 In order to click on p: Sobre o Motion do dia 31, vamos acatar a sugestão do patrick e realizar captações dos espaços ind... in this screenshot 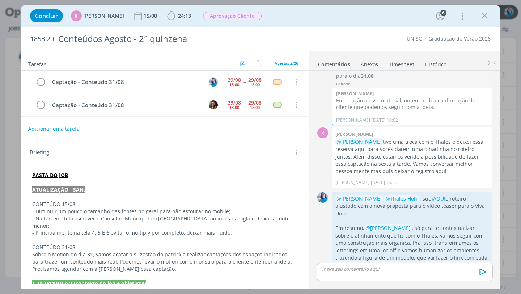, I will do `click(165, 262)`.